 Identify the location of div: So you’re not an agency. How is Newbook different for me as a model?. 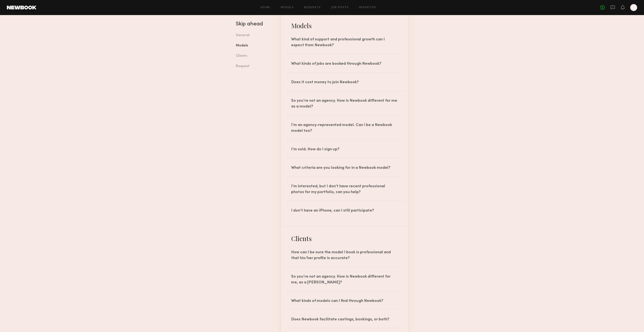
(344, 103).